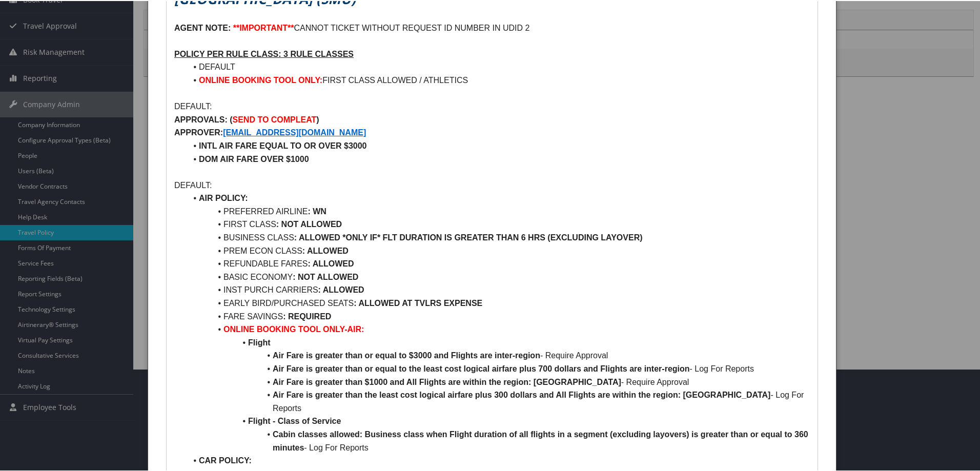  Describe the element at coordinates (294, 420) in the screenshot. I see `strong: Flight - Class of Service` at that location.